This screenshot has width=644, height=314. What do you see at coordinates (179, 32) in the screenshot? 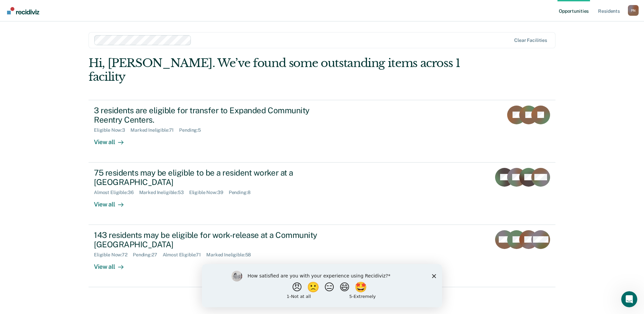
I see `div: 5 - Extremely` at bounding box center [179, 32].